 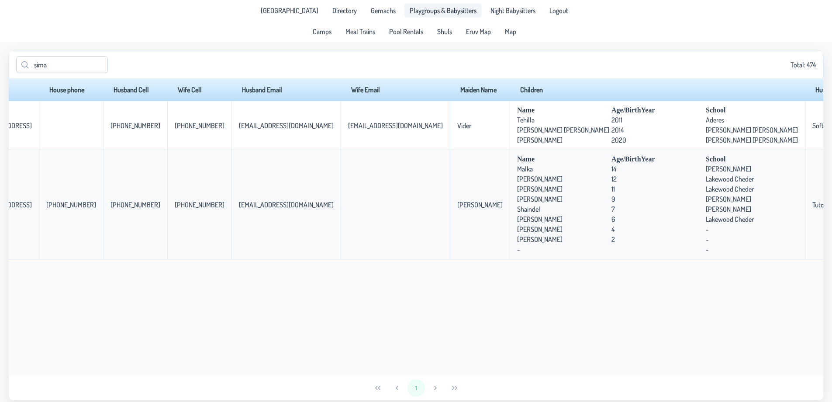 I want to click on p-celleditor: 9, so click(x=613, y=199).